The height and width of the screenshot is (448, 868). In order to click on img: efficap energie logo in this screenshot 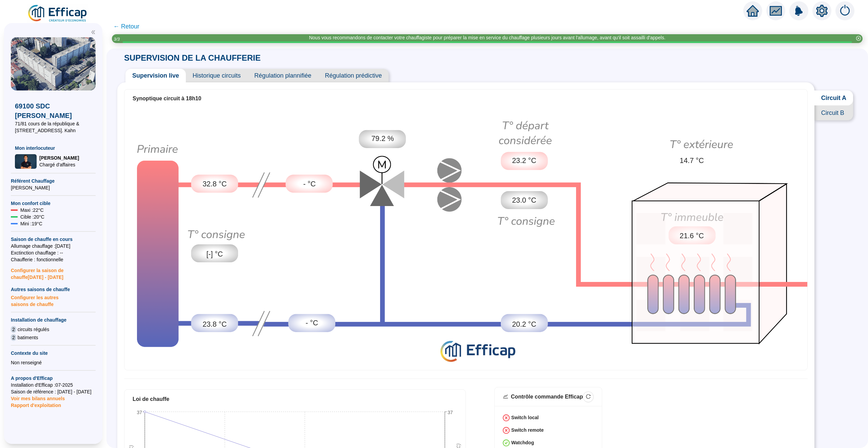, I will do `click(58, 13)`.